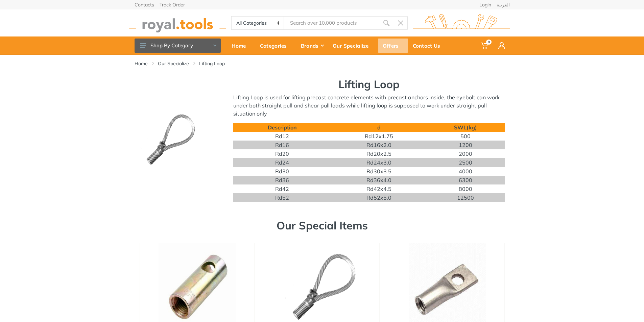 The height and width of the screenshot is (322, 644). What do you see at coordinates (212, 64) in the screenshot?
I see `a: Lifting Loop` at bounding box center [212, 64].